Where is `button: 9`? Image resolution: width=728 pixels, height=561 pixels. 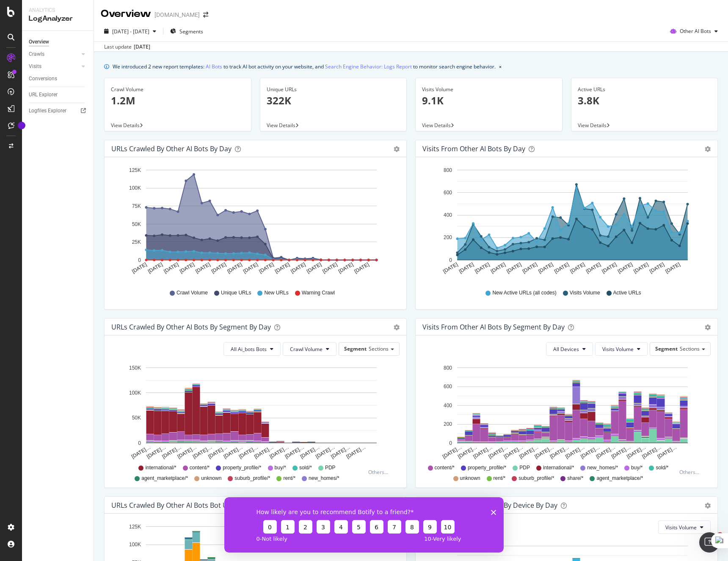 button: 9 is located at coordinates (205, 29).